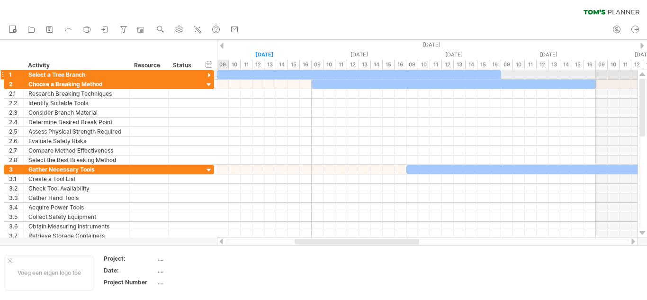 This screenshot has width=647, height=300. Describe the element at coordinates (264, 54) in the screenshot. I see `div: dinsdag, 23 September 2025` at that location.